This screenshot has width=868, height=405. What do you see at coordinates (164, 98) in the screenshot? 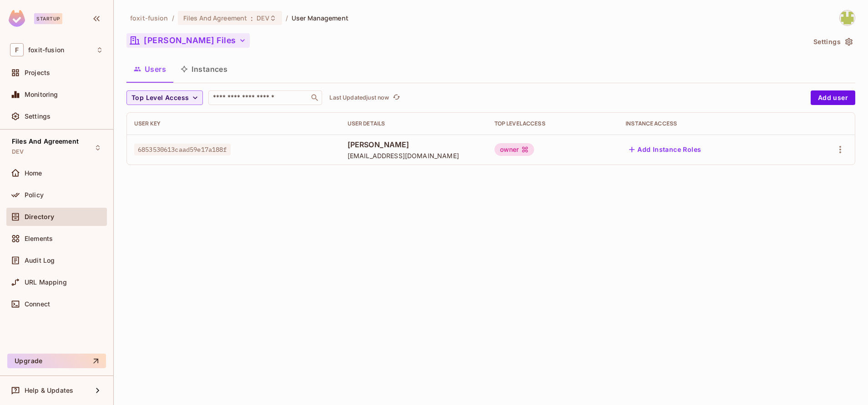
I see `button: Top Level Access` at bounding box center [164, 98].